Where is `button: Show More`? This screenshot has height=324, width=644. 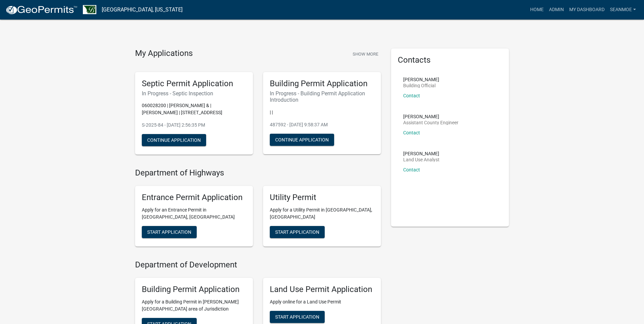
button: Show More is located at coordinates (365, 54).